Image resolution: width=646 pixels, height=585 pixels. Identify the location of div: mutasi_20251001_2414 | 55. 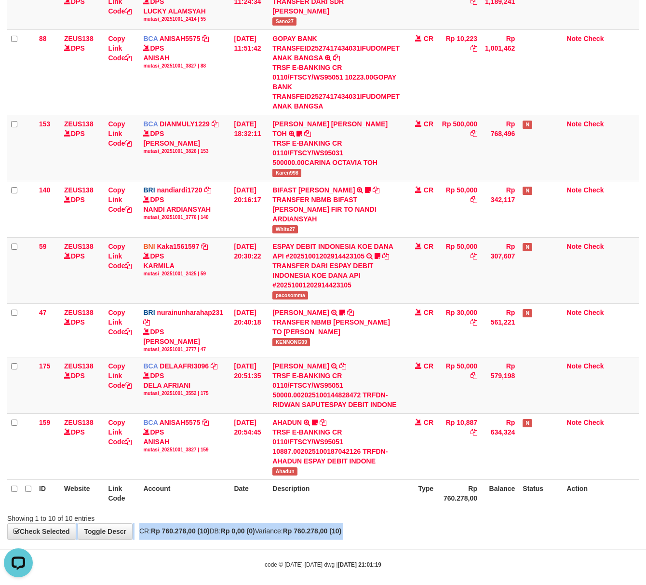
(185, 19).